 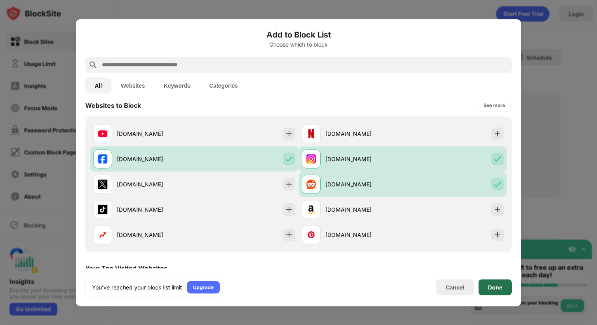 I want to click on div: Upgrade, so click(x=203, y=287).